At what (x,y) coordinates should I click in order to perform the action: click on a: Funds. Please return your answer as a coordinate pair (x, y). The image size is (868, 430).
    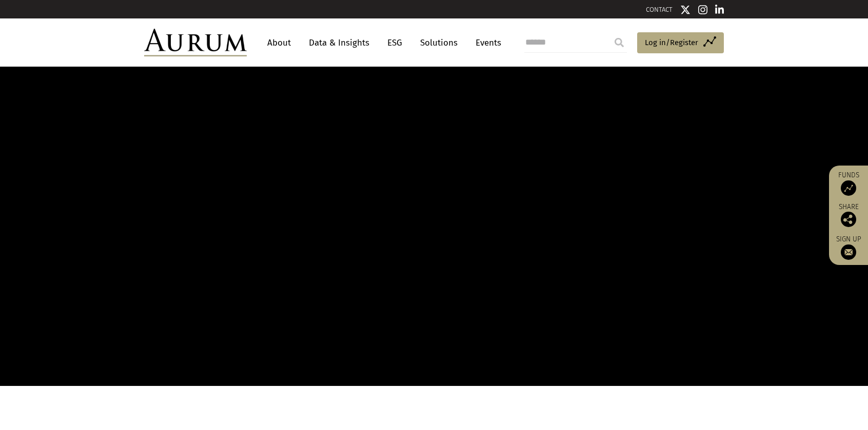
    Looking at the image, I should click on (848, 183).